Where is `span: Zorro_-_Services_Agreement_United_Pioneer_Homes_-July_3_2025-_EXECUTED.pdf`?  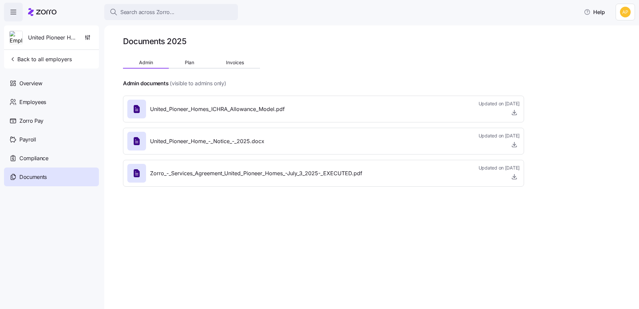
span: Zorro_-_Services_Agreement_United_Pioneer_Homes_-July_3_2025-_EXECUTED.pdf is located at coordinates (256, 173).